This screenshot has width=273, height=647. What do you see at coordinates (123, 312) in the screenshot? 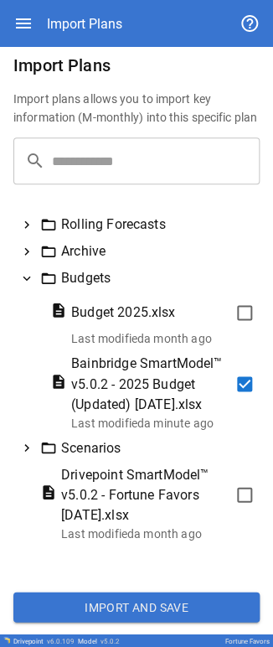
I see `span: Budget 2025.xlsx` at bounding box center [123, 312].